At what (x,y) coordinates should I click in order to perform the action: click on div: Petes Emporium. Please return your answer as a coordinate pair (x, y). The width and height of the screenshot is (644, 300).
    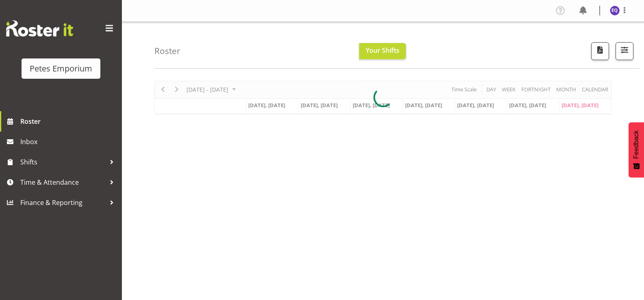
    Looking at the image, I should click on (61, 69).